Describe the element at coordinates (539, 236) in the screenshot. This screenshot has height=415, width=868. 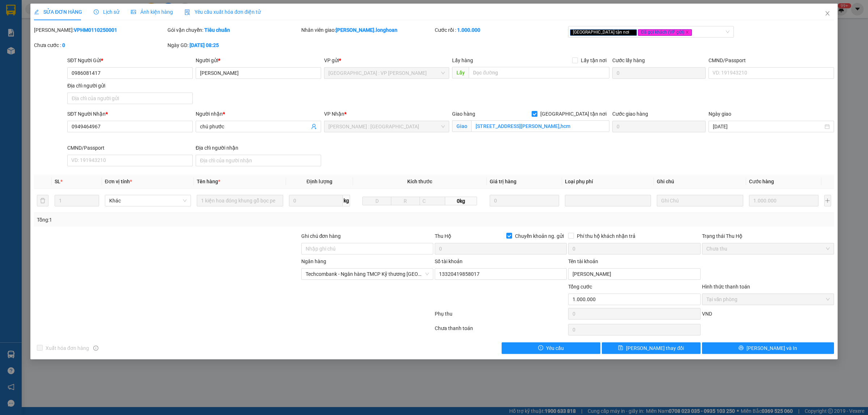
I see `span: Chuyển khoản ng. gửi` at that location.